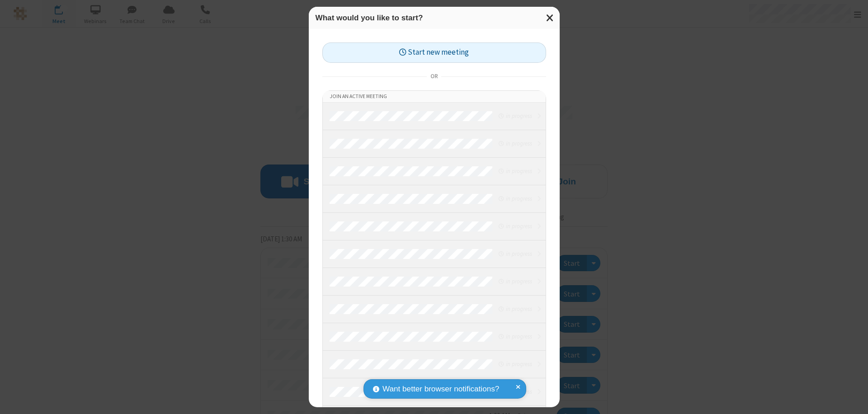 This screenshot has height=414, width=868. What do you see at coordinates (434, 52) in the screenshot?
I see `button: Start new meeting` at bounding box center [434, 52].